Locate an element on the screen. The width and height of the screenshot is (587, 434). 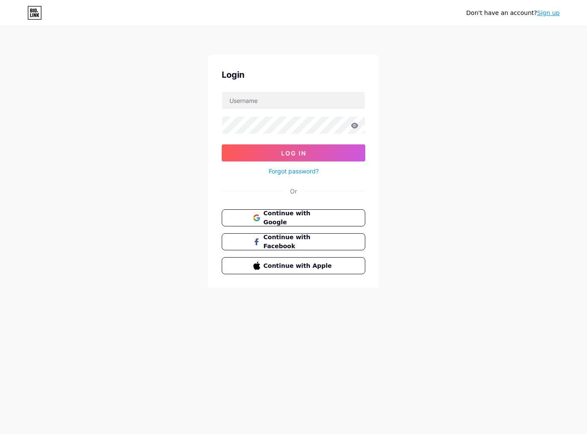
div: Or is located at coordinates (293, 191).